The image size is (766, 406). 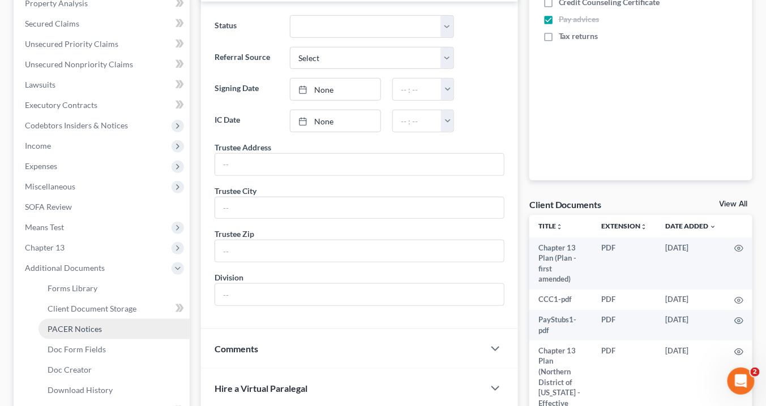 I want to click on a: Doc Creator, so click(x=114, y=370).